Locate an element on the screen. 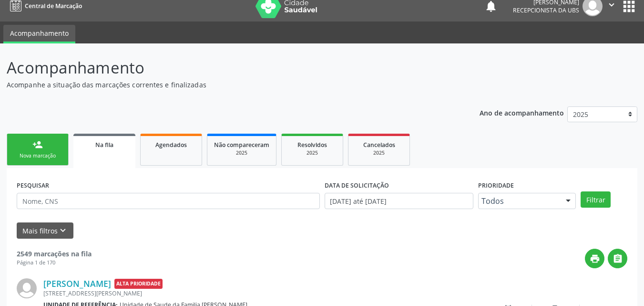 This screenshot has width=644, height=306. span: Recepcionista da UBS is located at coordinates (546, 10).